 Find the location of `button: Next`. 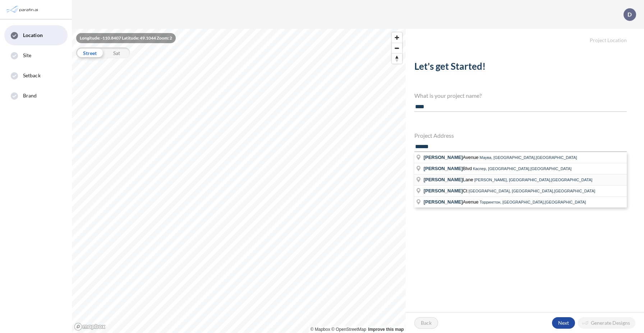

button: Next is located at coordinates (563, 323).